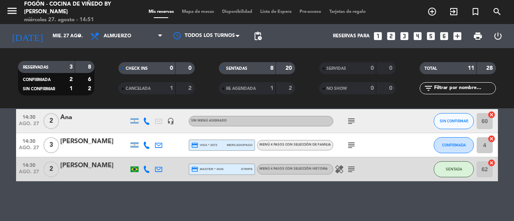  I want to click on i: add_circle_outline, so click(432, 12).